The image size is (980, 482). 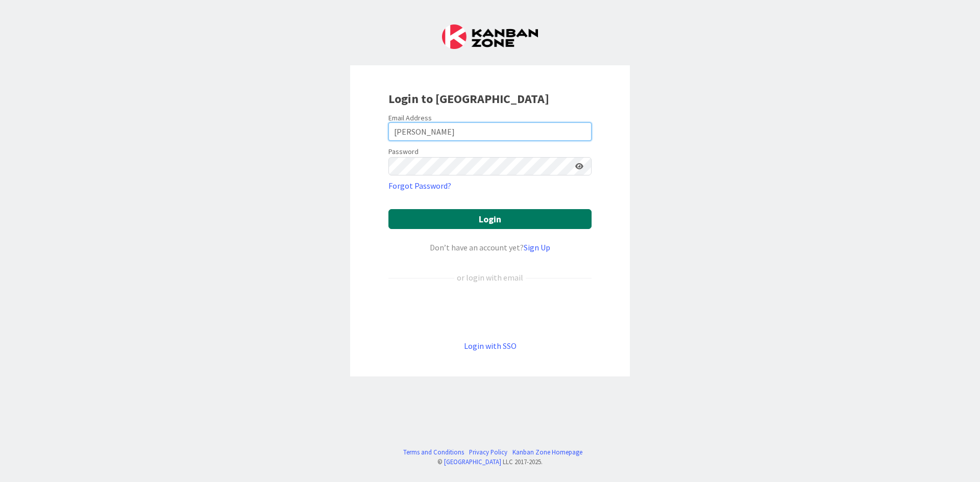 What do you see at coordinates (490, 37) in the screenshot?
I see `img: Kanban Zone` at bounding box center [490, 37].